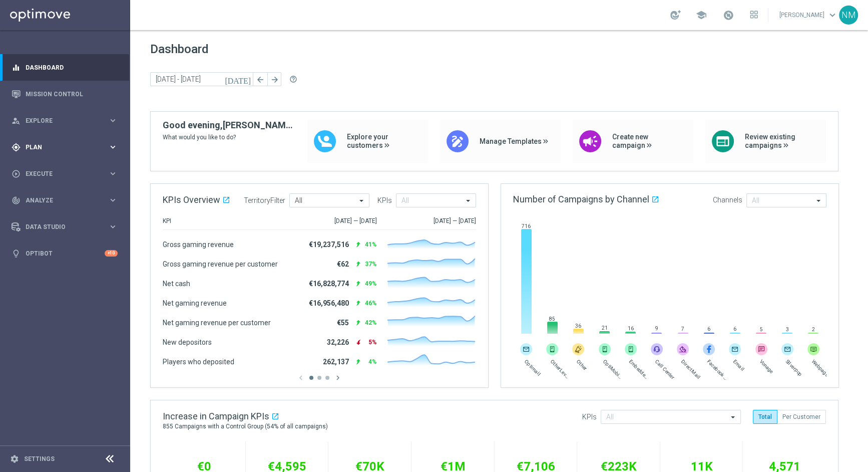 Image resolution: width=868 pixels, height=472 pixels. What do you see at coordinates (65, 200) in the screenshot?
I see `button: track_changes Analyze keyboard_arrow_right` at bounding box center [65, 200].